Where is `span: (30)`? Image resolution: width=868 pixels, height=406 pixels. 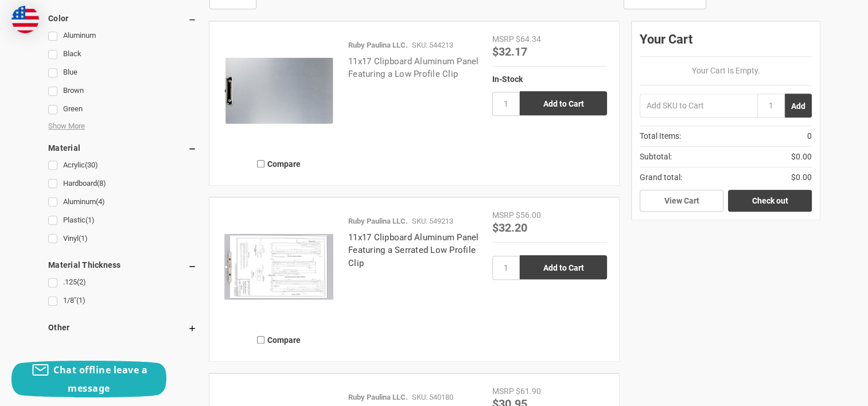 span: (30) is located at coordinates (91, 165).